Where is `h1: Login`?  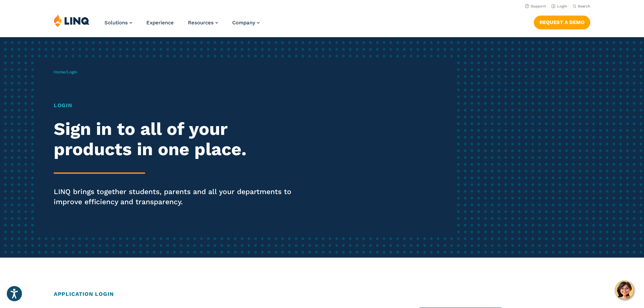
h1: Login is located at coordinates (178, 105).